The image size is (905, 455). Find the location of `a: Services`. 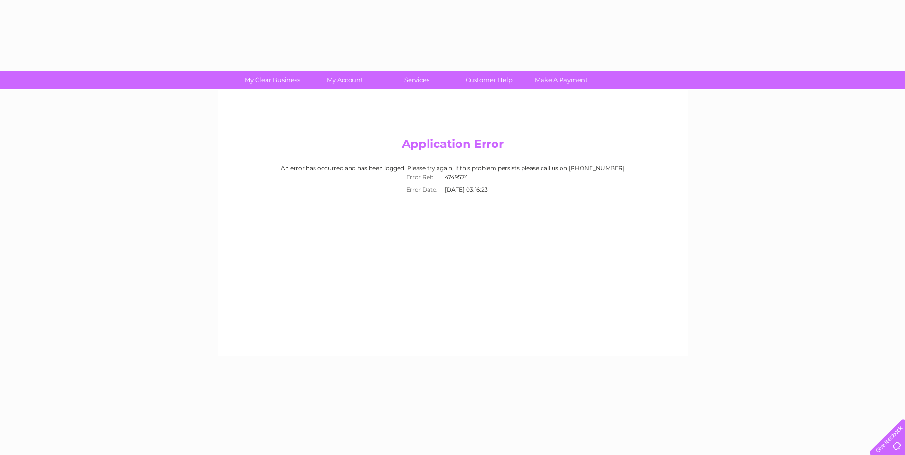

a: Services is located at coordinates (417, 80).